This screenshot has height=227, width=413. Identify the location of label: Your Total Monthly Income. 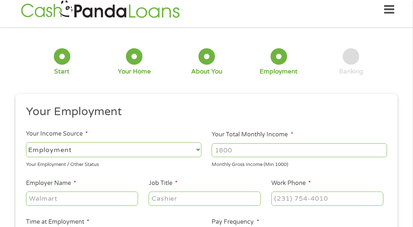
(252, 135).